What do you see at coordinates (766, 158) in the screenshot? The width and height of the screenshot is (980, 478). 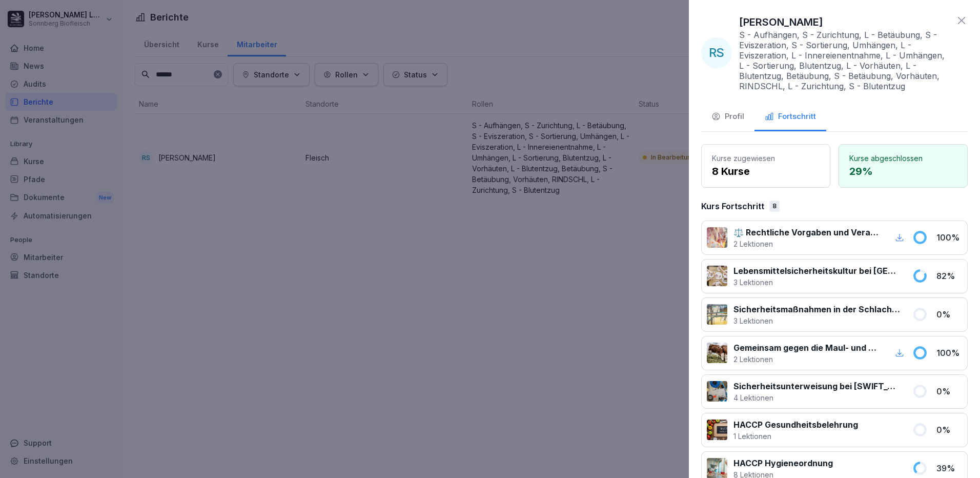 I see `p: Kurse zugewiesen` at bounding box center [766, 158].